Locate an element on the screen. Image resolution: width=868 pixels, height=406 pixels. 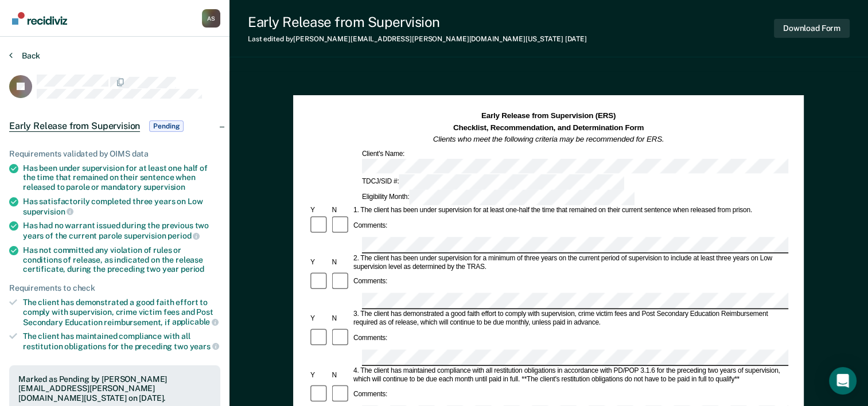
div: 2. The client has been under supervision for a minimum of three years on the current period of su... is located at coordinates (569, 262).